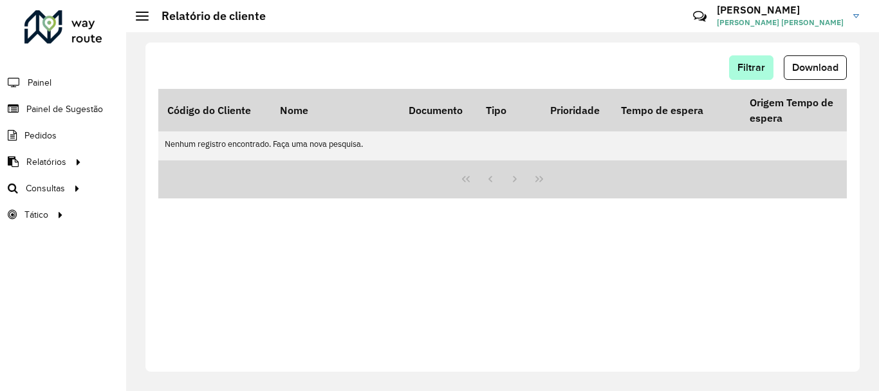 The image size is (879, 391). Describe the element at coordinates (815, 67) in the screenshot. I see `span: Download` at that location.